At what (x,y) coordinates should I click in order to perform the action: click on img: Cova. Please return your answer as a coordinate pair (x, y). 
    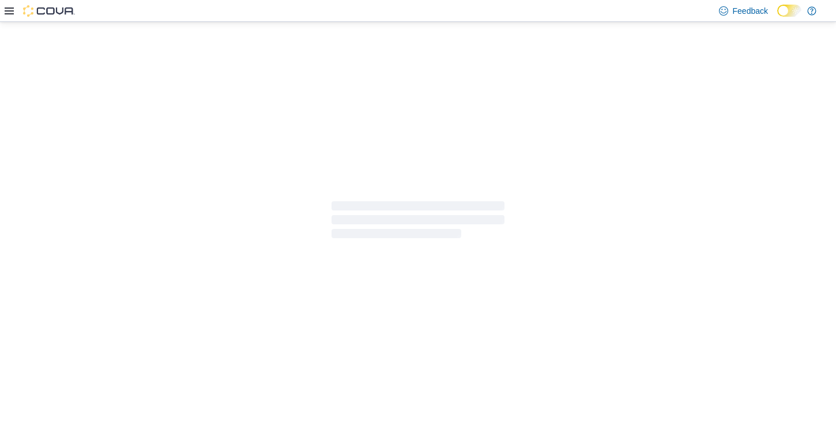
    Looking at the image, I should click on (49, 11).